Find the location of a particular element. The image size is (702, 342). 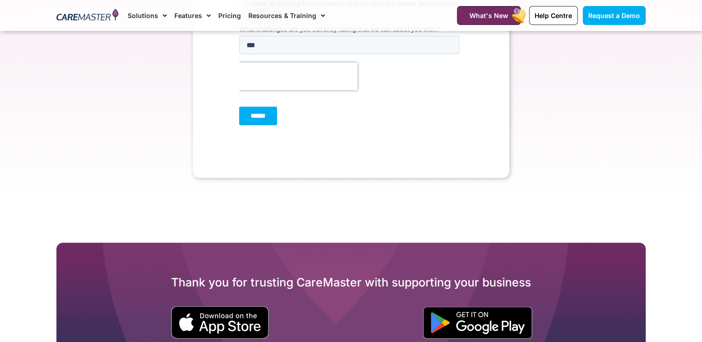

img: CareMaster Logo is located at coordinates (87, 16).